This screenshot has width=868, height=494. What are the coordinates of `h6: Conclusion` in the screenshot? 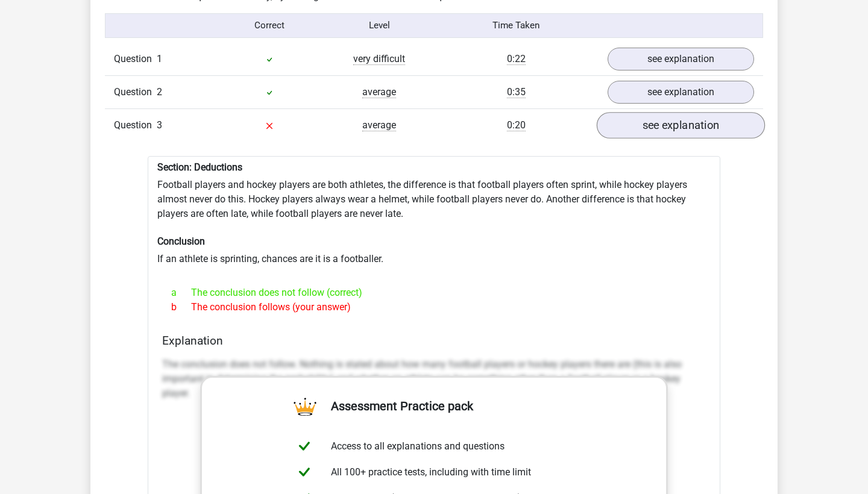 It's located at (434, 241).